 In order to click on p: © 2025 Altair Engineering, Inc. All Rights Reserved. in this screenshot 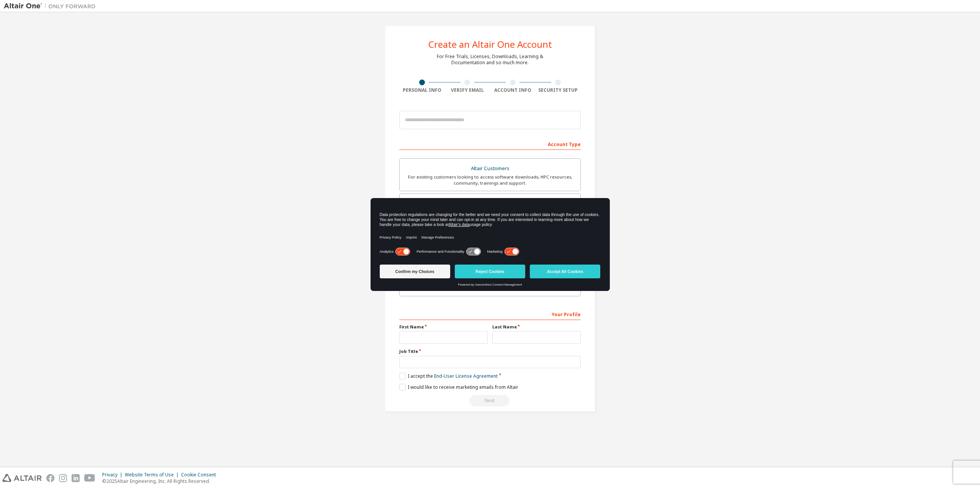, I will do `click(161, 481)`.